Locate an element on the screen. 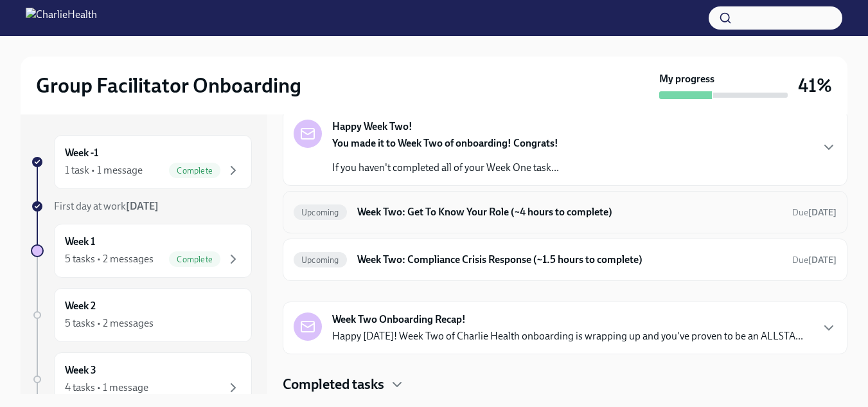 The width and height of the screenshot is (868, 407). p: If you haven't completed all of your Week One task... is located at coordinates (446, 168).